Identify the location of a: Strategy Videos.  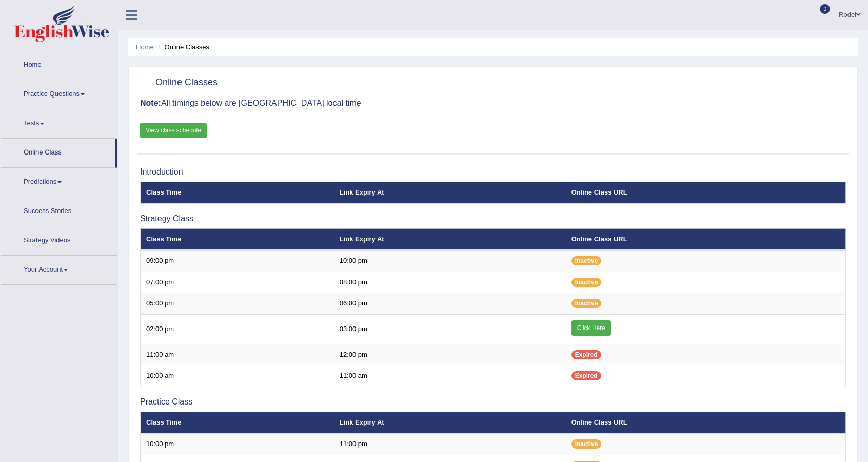
(59, 239).